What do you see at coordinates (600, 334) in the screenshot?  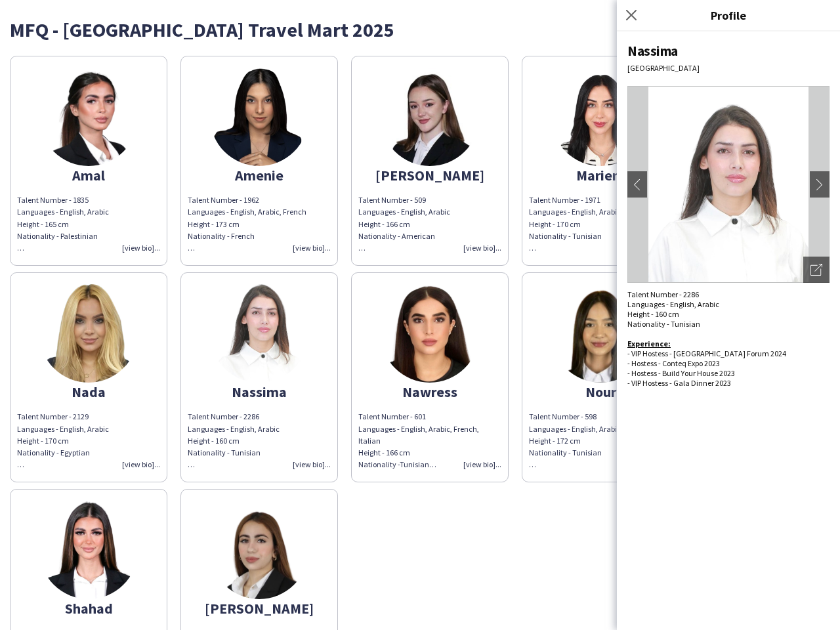 I see `img: thumb-33402f92-3f0a-48ee-9b6d-2e0525ee7c28.png` at bounding box center [600, 334].